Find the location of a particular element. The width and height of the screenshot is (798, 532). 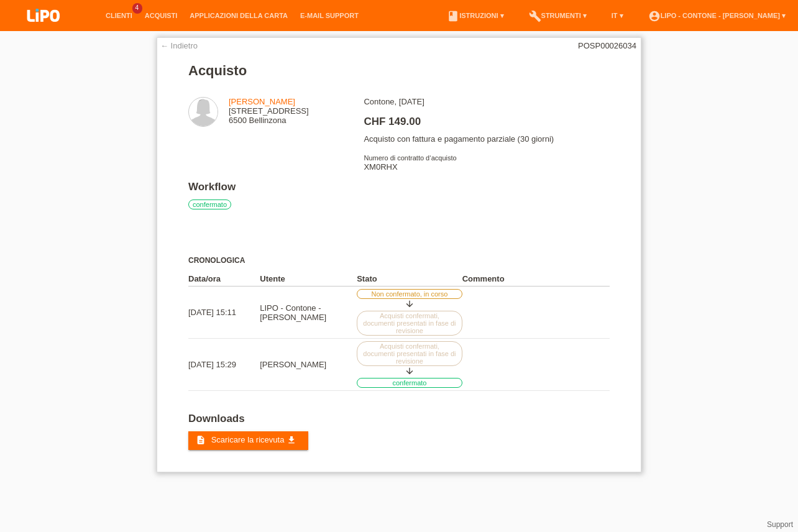

h3: Cronologica is located at coordinates (399, 260).